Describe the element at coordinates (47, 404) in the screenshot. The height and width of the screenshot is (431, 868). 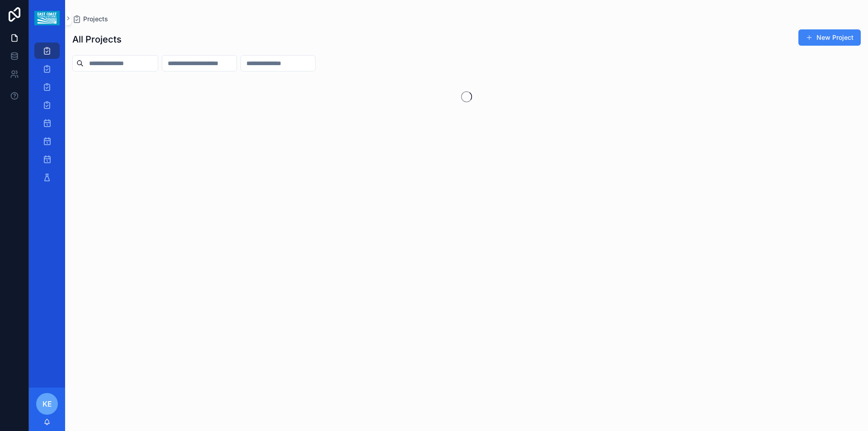
I see `span: KE` at that location.